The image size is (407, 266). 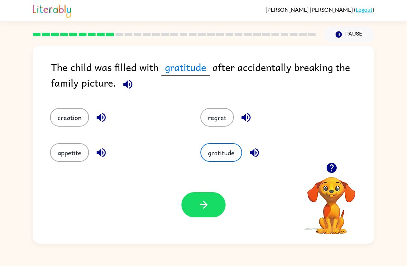 I want to click on a: Logout, so click(x=364, y=9).